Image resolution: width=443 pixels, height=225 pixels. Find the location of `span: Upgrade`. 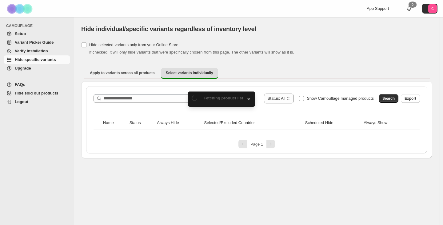

span: Upgrade is located at coordinates (23, 68).